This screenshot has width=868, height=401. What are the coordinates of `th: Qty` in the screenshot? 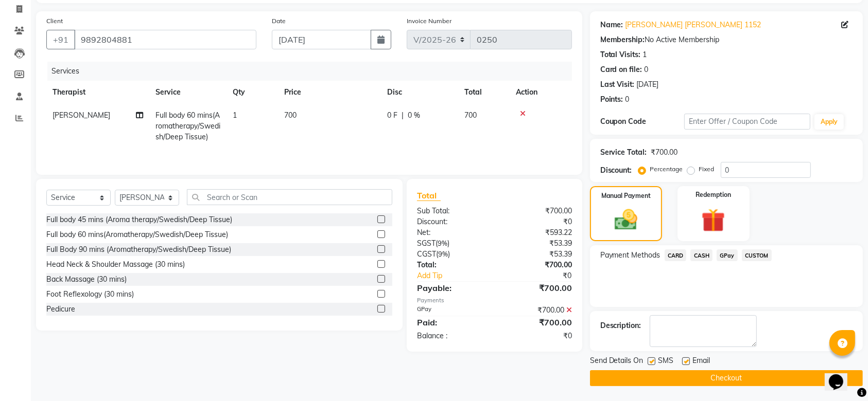 It's located at (252, 92).